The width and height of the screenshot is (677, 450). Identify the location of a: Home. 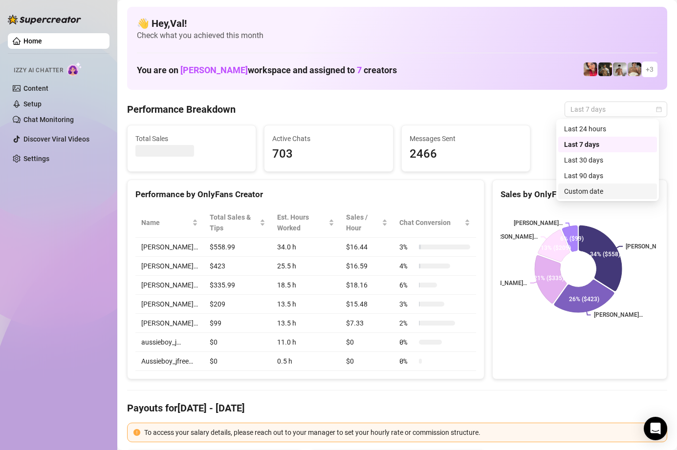
(33, 41).